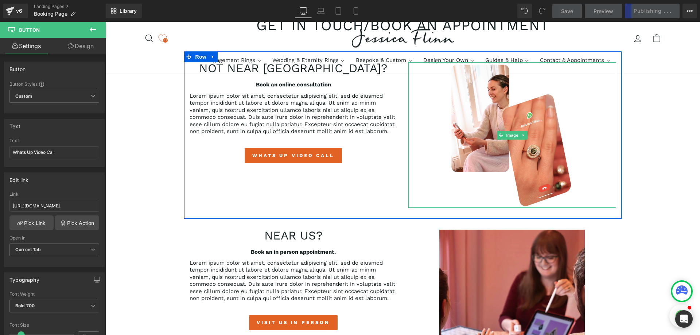 This screenshot has height=335, width=700. What do you see at coordinates (188, 301) in the screenshot?
I see `span: Visit Us In Person` at bounding box center [188, 301].